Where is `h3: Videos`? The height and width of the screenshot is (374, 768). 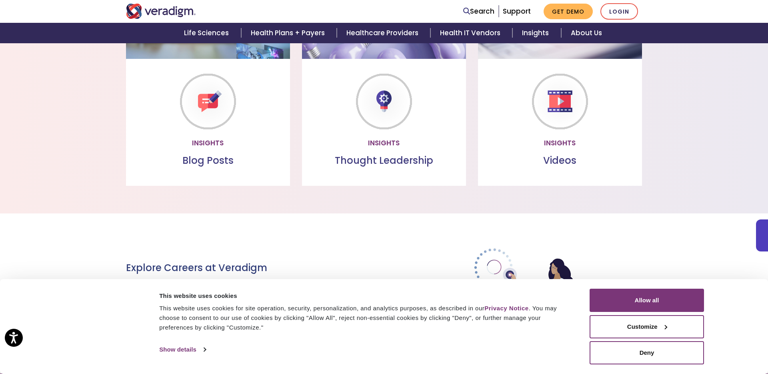
h3: Videos is located at coordinates (560, 160).